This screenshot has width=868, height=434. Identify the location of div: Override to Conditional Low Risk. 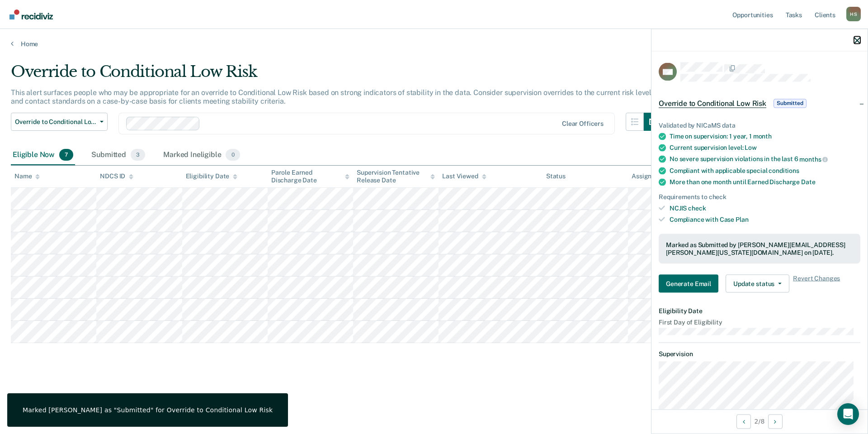
(337, 75).